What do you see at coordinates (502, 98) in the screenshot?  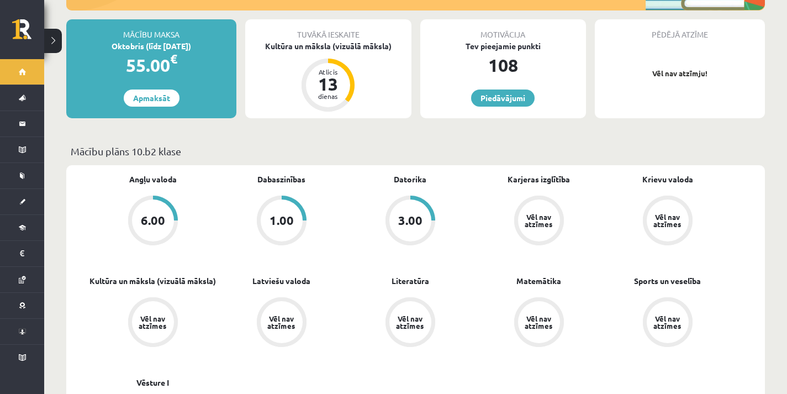 I see `a: Piedāvājumi` at bounding box center [502, 98].